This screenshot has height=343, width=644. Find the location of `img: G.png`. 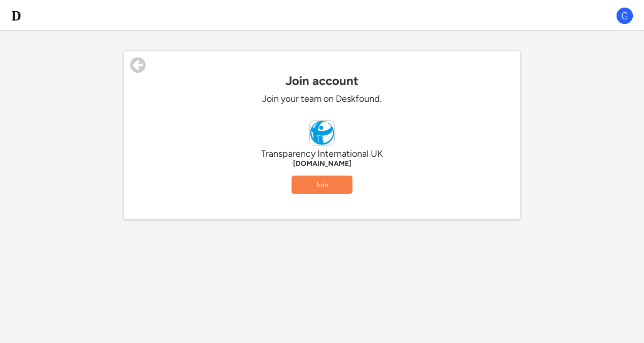

img: G.png is located at coordinates (625, 16).